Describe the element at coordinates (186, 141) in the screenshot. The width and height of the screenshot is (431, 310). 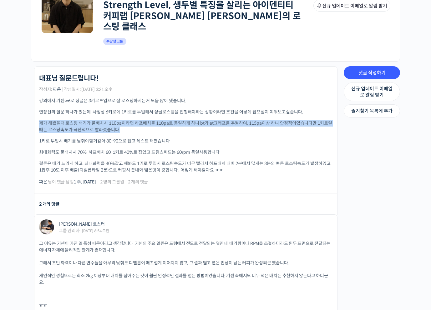
I see `p: 1키로 투입시 배기를 낮춰야할거같아 80-90으로 잡고 테스트 해봤습니다` at that location.